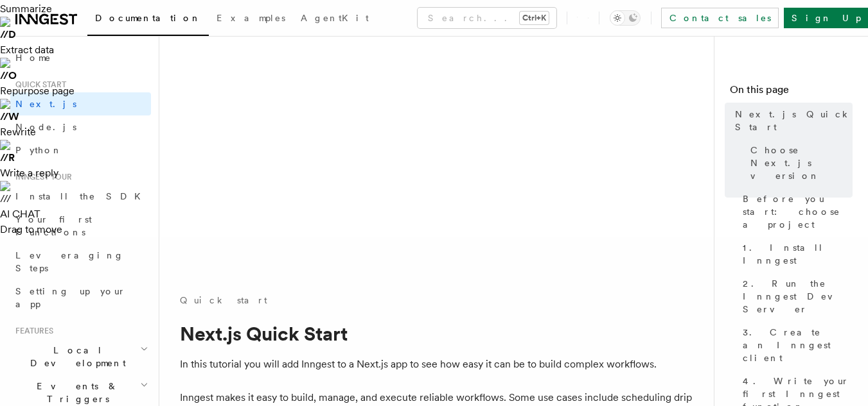 This screenshot has width=868, height=406. Describe the element at coordinates (71, 298) in the screenshot. I see `span: Setting up your app` at that location.